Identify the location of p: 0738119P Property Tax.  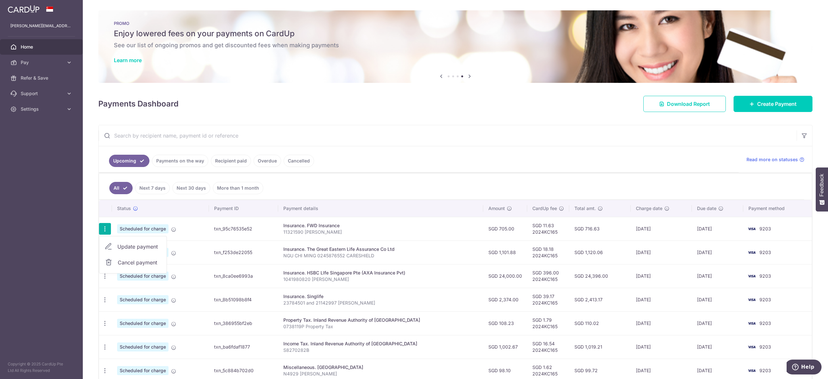
(381, 326).